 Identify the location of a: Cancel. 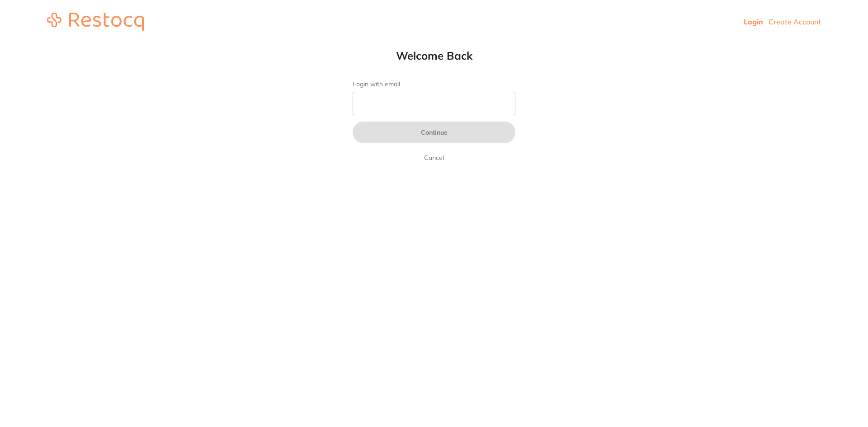
(434, 158).